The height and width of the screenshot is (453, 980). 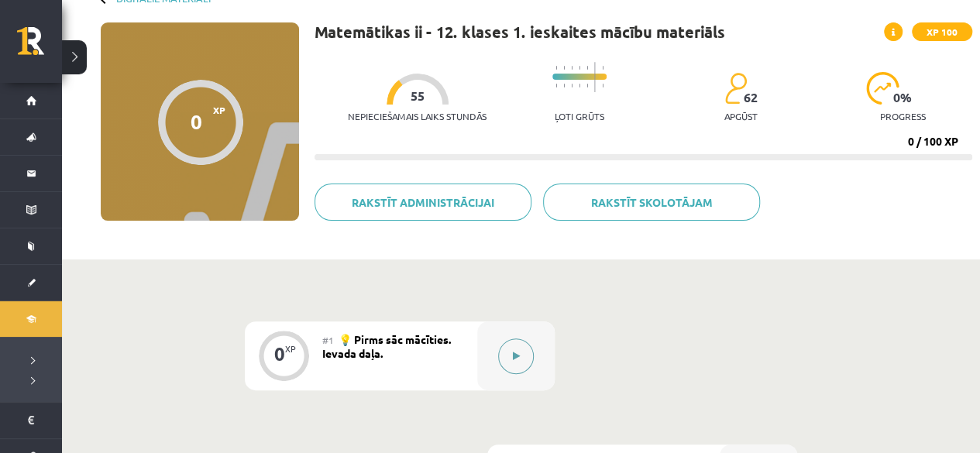 I want to click on span: 62, so click(x=750, y=98).